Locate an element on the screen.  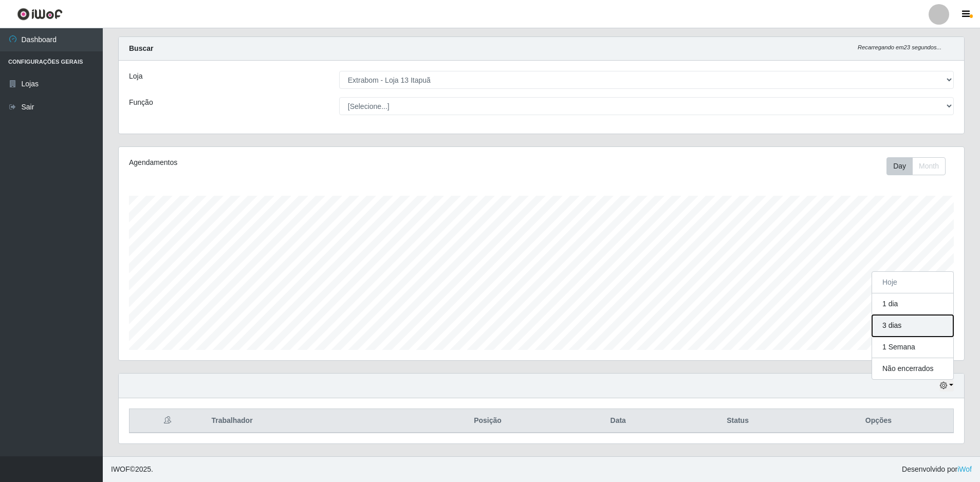
button: Hoje is located at coordinates (913, 283).